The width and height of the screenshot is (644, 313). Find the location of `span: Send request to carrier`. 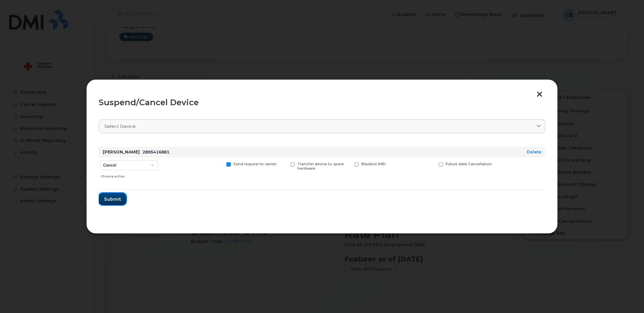

span: Send request to carrier is located at coordinates (255, 164).